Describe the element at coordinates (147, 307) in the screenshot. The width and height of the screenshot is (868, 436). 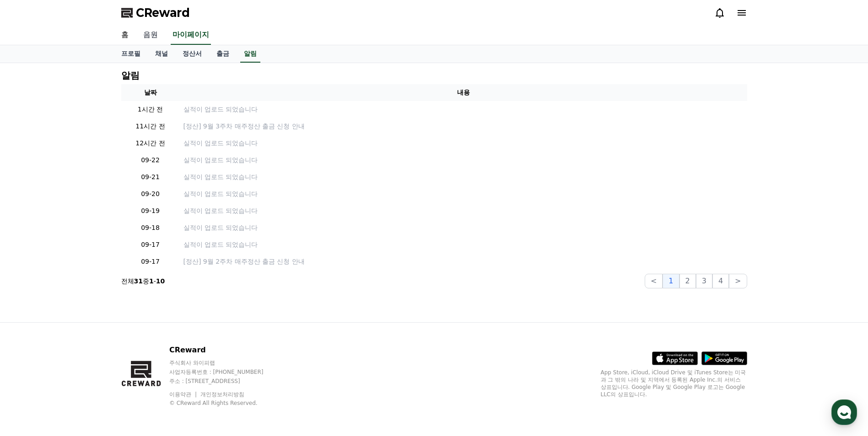
I see `span: 설정` at that location.